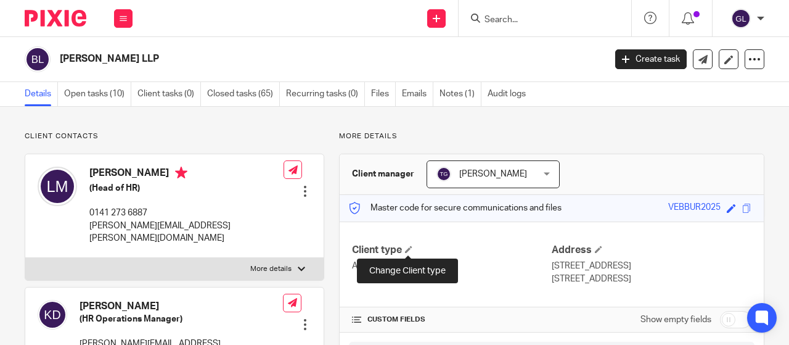 Image resolution: width=789 pixels, height=345 pixels. What do you see at coordinates (651, 59) in the screenshot?
I see `a: Create task` at bounding box center [651, 59].